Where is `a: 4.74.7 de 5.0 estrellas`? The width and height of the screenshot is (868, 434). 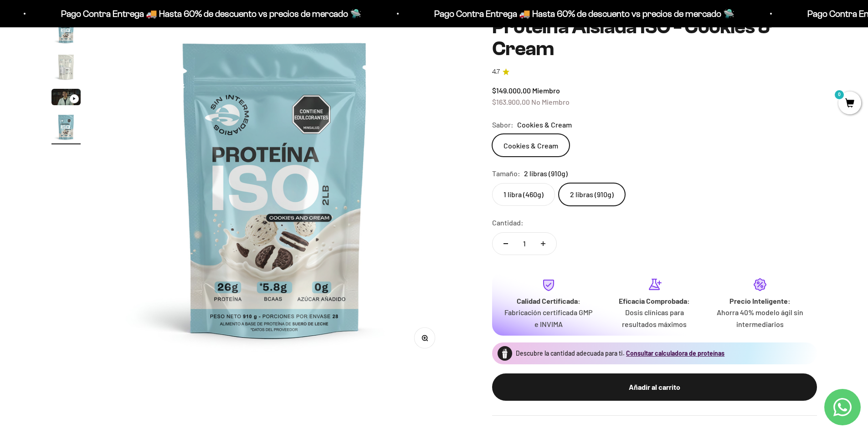 a: 4.74.7 de 5.0 estrellas is located at coordinates (654, 72).